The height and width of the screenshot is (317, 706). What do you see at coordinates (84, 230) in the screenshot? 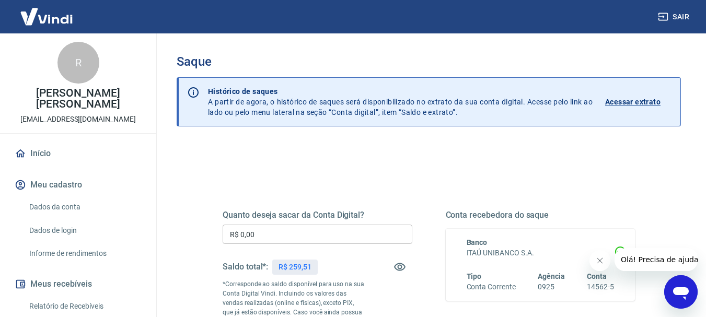
I see `a: Dados de login` at bounding box center [84, 230].